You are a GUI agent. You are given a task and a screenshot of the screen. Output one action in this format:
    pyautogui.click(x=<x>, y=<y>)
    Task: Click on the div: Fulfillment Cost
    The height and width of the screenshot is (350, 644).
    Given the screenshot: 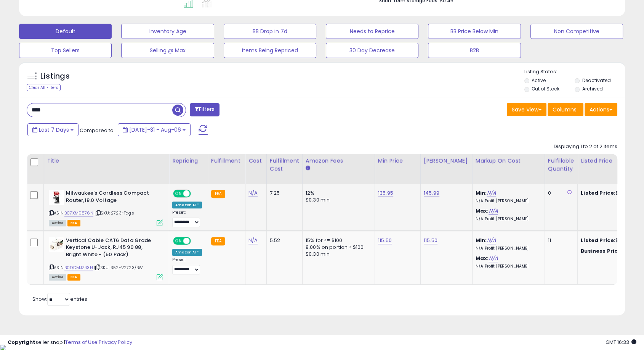 What is the action you would take?
    pyautogui.click(x=284, y=165)
    